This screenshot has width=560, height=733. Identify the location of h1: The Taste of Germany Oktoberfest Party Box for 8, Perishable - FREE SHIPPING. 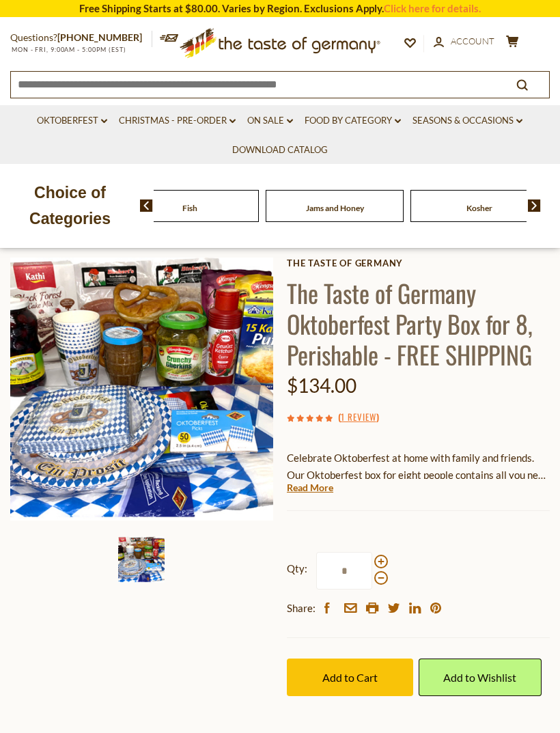
(418, 323).